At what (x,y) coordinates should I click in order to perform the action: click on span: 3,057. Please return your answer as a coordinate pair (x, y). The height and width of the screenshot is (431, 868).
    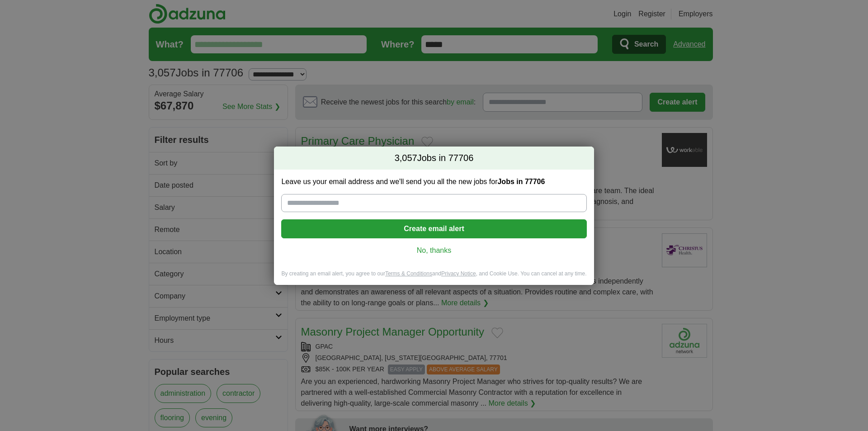
    Looking at the image, I should click on (406, 158).